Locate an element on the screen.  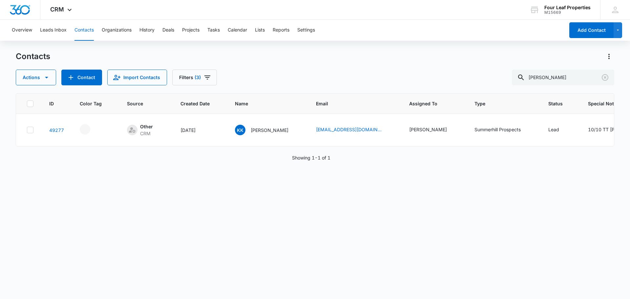
span: Source is located at coordinates (141, 103).